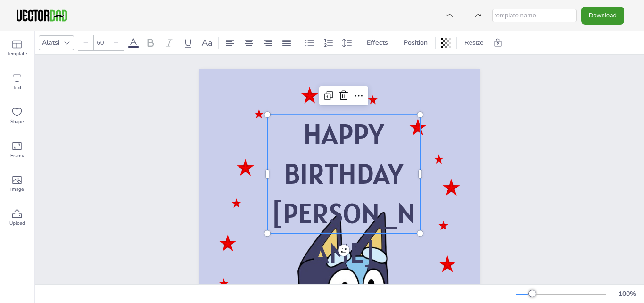  Describe the element at coordinates (17, 189) in the screenshot. I see `span: Image` at that location.